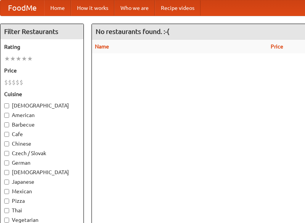  Describe the element at coordinates (6, 144) in the screenshot. I see `input: Chinese` at that location.